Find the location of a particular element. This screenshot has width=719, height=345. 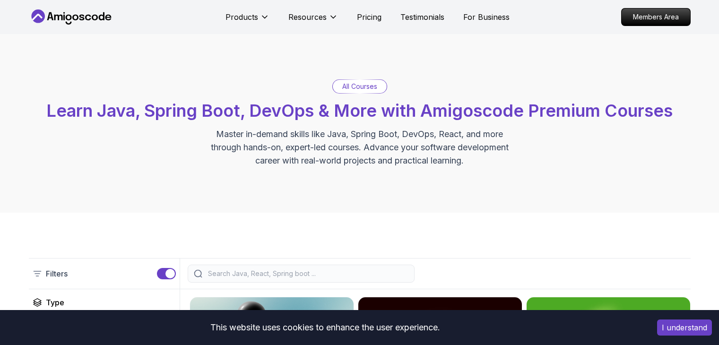

div: This website uses cookies to enhance the user experience. is located at coordinates (325, 328).